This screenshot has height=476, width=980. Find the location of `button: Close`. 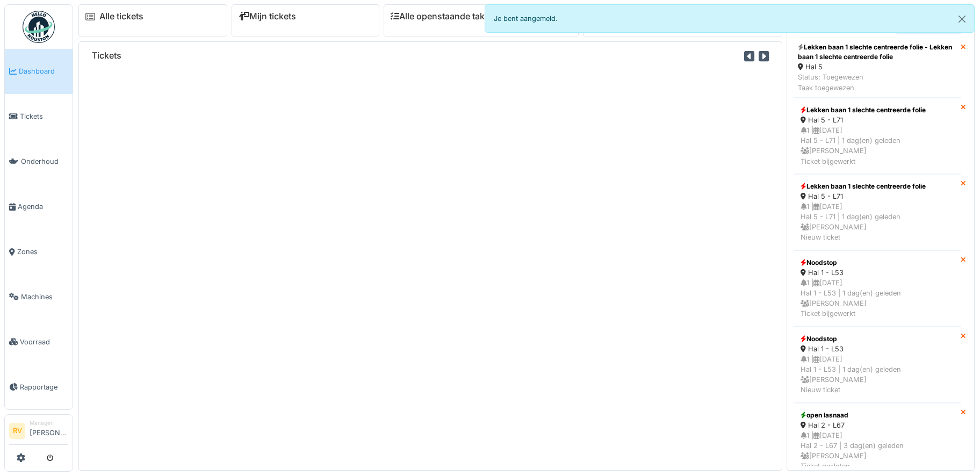

button: Close is located at coordinates (962, 19).